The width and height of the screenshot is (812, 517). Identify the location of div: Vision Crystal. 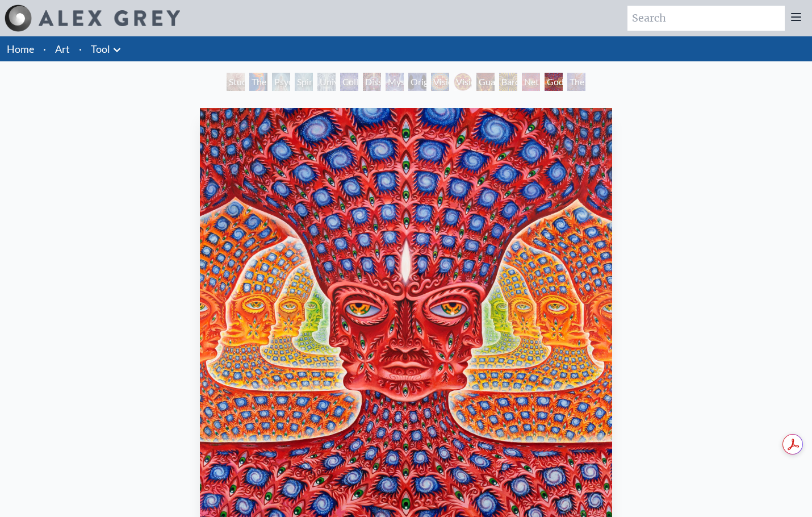
(440, 82).